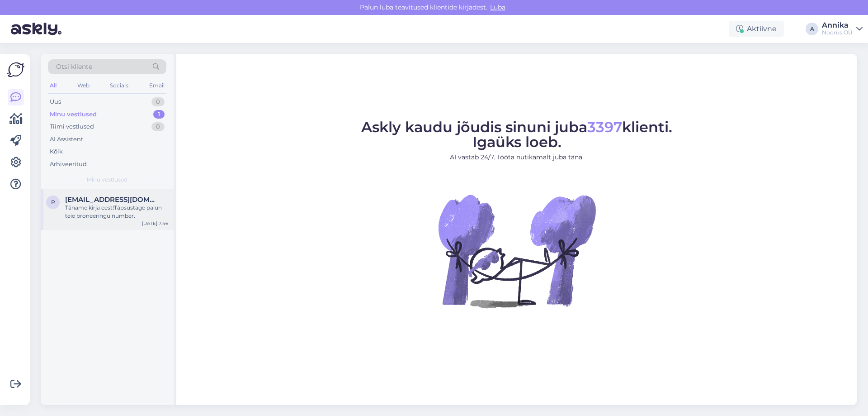 Image resolution: width=868 pixels, height=416 pixels. I want to click on div: Uus, so click(55, 102).